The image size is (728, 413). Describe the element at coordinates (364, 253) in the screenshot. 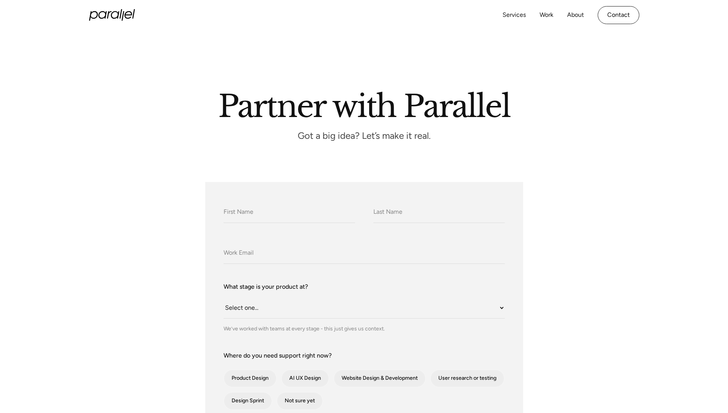

I see `input: Work Email` at that location.